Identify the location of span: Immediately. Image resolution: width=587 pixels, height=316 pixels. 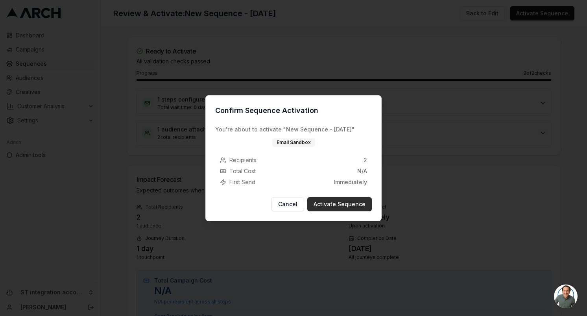
(350, 182).